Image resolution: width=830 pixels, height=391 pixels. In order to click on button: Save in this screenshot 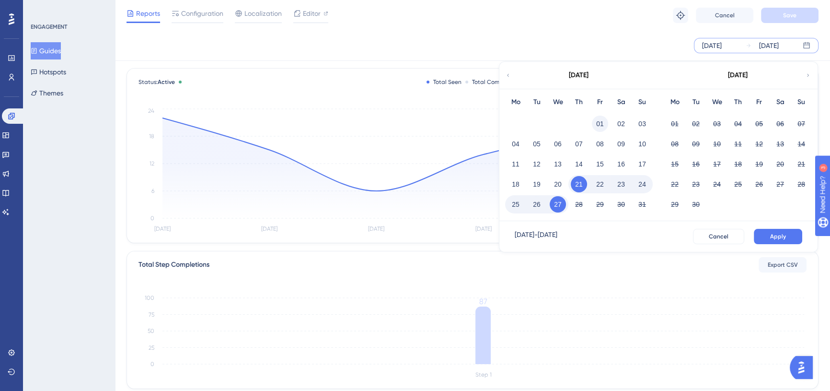, I will do `click(790, 15)`.